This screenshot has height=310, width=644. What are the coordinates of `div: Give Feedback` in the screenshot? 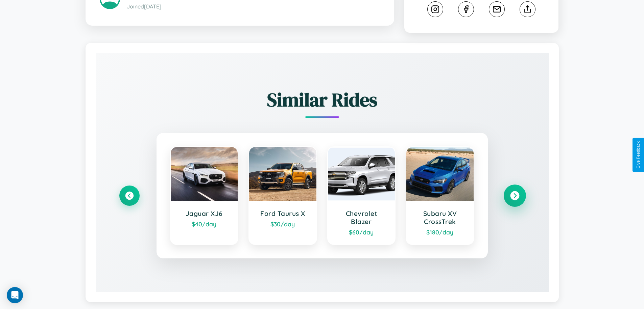 It's located at (638, 155).